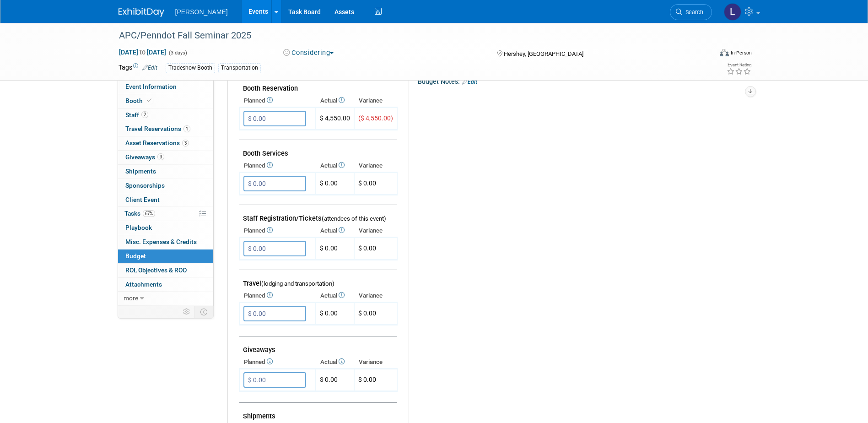  What do you see at coordinates (166, 115) in the screenshot?
I see `a: Staff2` at bounding box center [166, 115].